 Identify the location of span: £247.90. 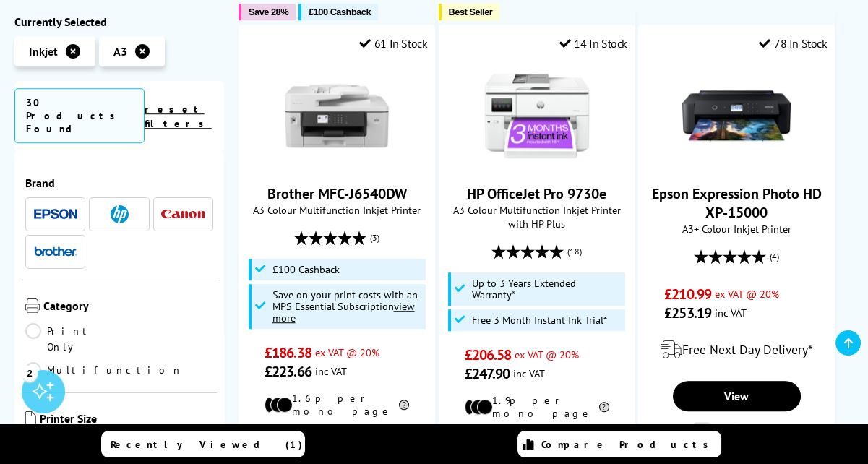
(487, 374).